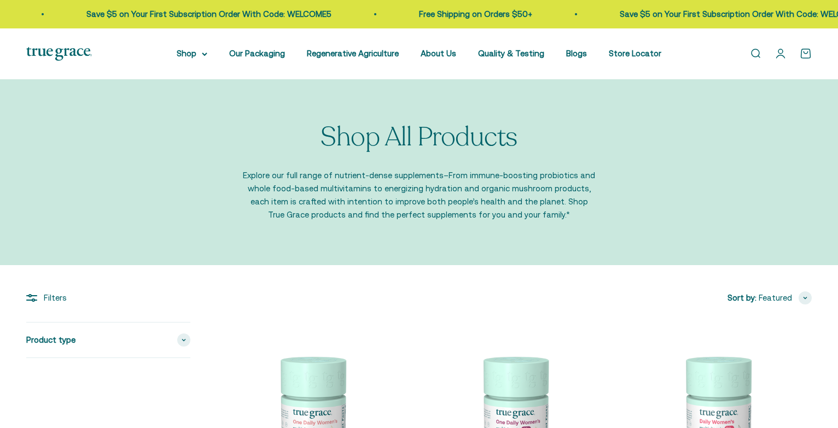  I want to click on a: Regenerative Agriculture, so click(353, 53).